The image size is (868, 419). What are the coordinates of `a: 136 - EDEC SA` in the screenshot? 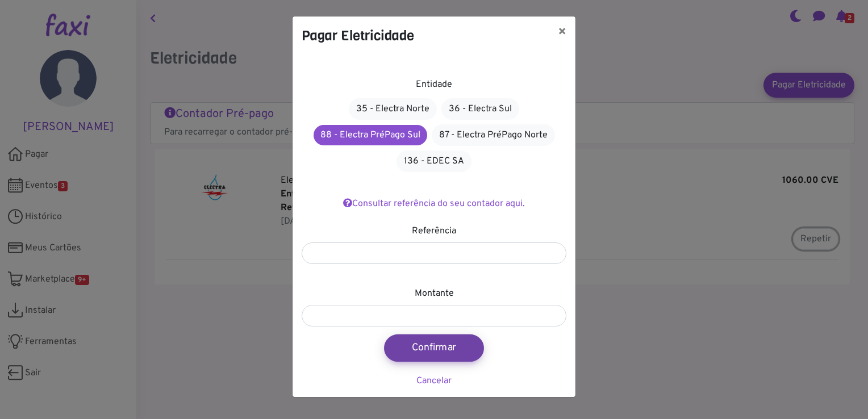 It's located at (434, 162).